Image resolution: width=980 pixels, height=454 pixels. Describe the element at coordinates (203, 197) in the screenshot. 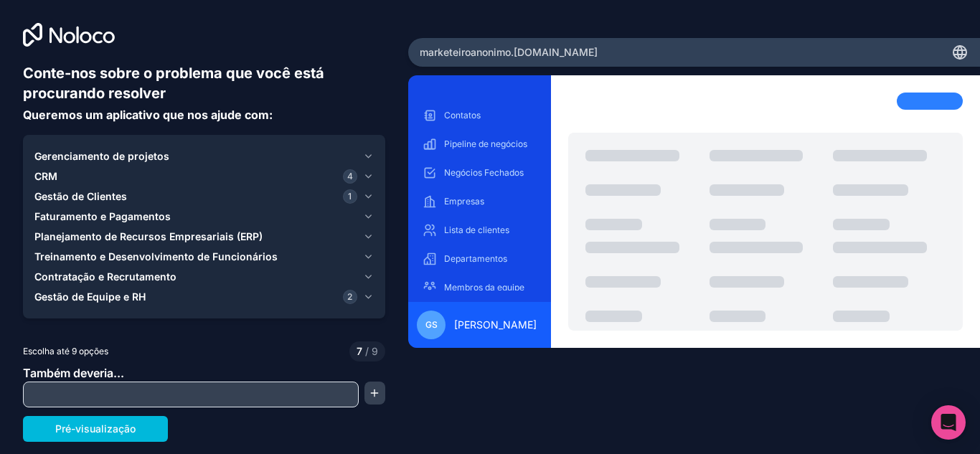

I see `button: Gestão de Clientes1` at that location.